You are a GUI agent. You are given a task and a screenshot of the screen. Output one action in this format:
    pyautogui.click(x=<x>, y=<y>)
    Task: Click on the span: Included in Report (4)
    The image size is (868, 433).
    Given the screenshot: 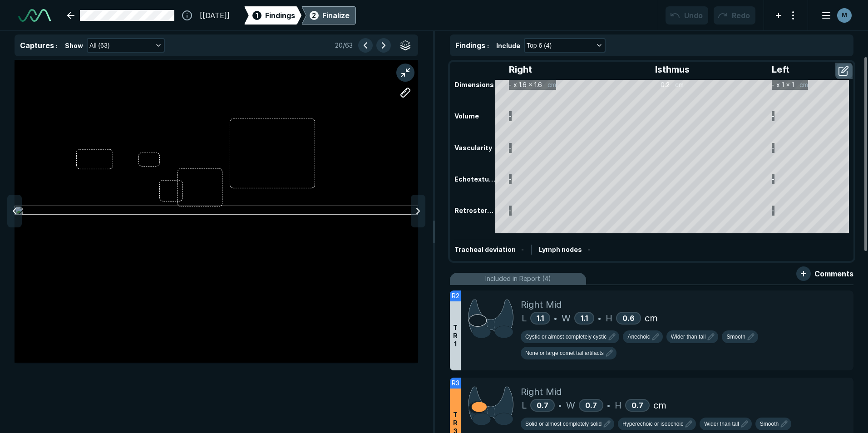 What is the action you would take?
    pyautogui.click(x=518, y=278)
    